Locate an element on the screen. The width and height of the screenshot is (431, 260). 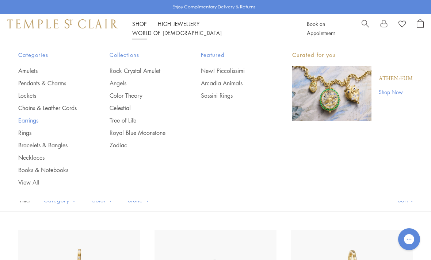
a: ShopShop is located at coordinates (140, 24).